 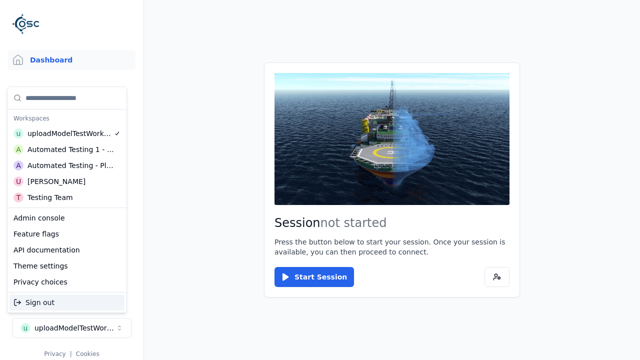 I want to click on div: Feature flags, so click(x=67, y=234).